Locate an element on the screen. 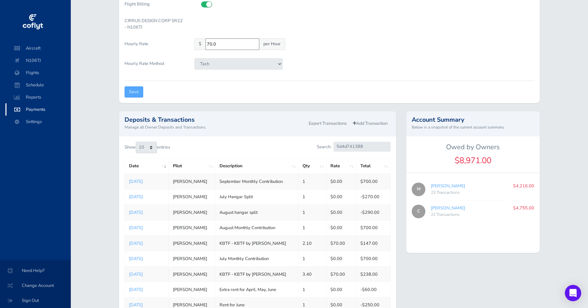  h2: Deposits & Transactions is located at coordinates (215, 120).